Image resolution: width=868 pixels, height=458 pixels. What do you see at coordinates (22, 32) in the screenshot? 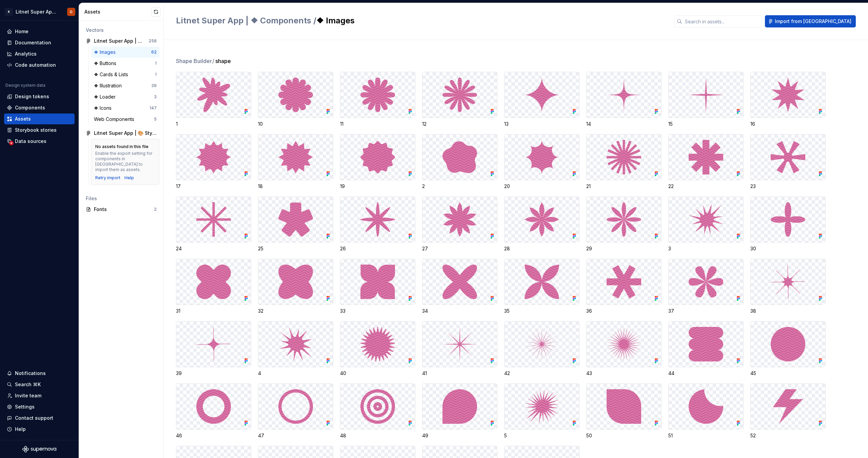
I see `div: Home` at bounding box center [22, 32].